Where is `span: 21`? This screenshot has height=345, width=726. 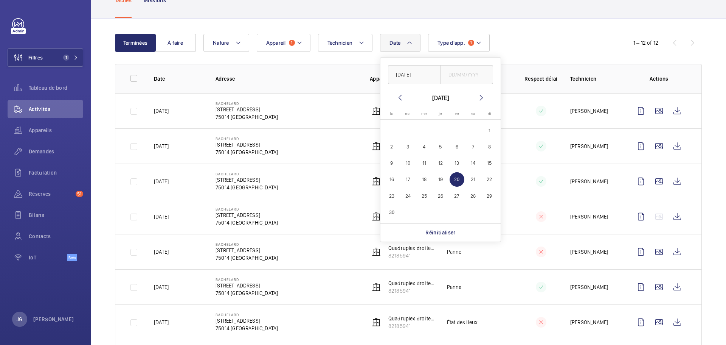 span: 21 is located at coordinates (473, 179).